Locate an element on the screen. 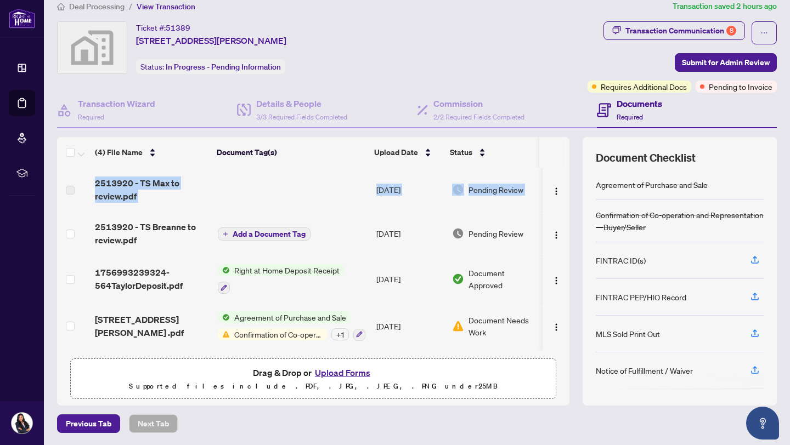  div: Notice of Fulfillment / Waiver is located at coordinates (644, 371).